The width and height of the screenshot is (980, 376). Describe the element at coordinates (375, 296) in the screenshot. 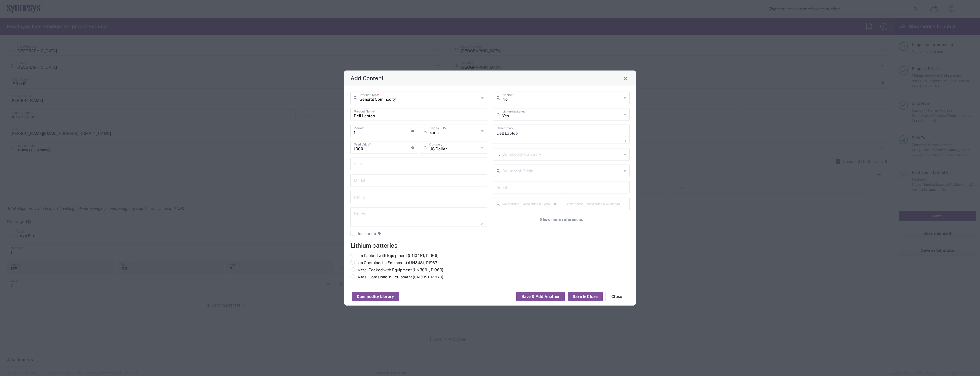

I see `button: Commodity Library` at that location.